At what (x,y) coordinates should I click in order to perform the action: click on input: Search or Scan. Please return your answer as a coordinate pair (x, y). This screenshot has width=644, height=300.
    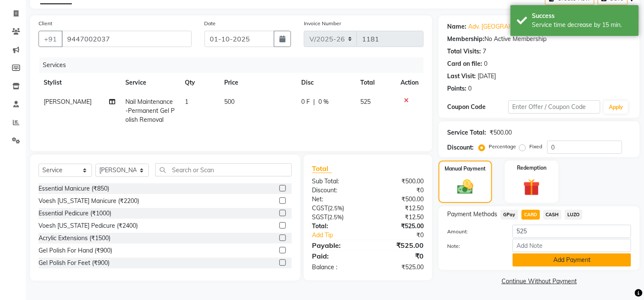
    Looking at the image, I should click on (223, 169).